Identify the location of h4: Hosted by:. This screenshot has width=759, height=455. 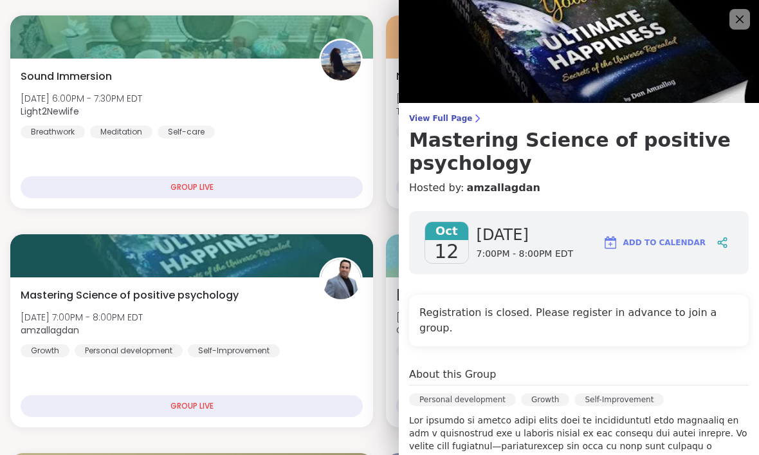
(579, 188).